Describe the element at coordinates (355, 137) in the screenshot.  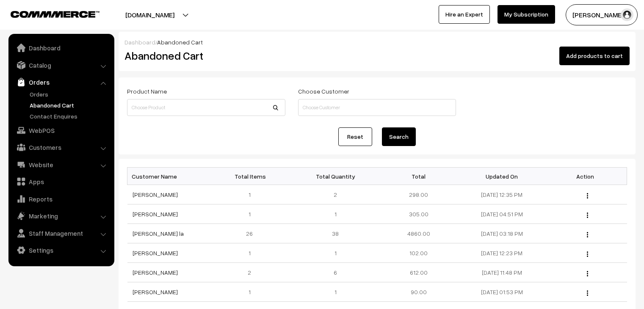
I see `a: Reset` at that location.